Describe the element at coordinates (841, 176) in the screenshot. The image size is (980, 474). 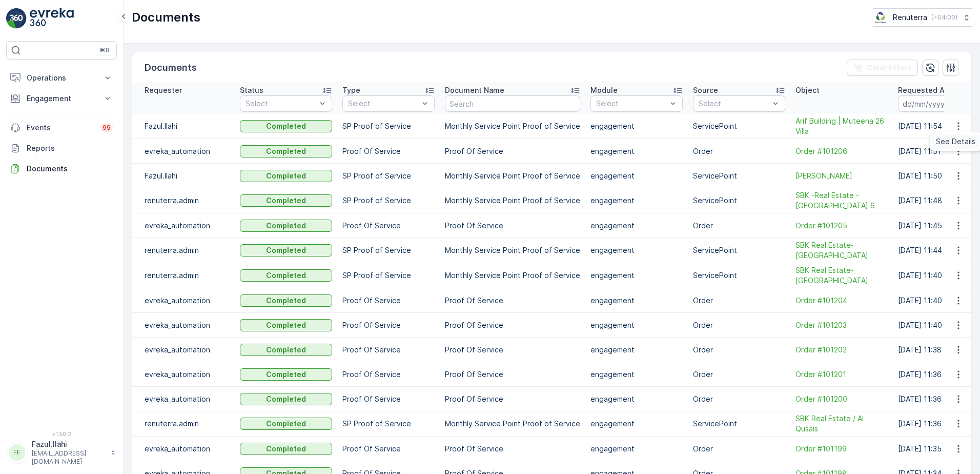
I see `a: ALI RASHED KHALIFA ALABBAR` at that location.